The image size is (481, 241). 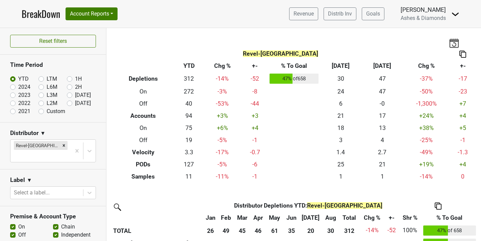 I want to click on th: YTD, so click(x=189, y=66).